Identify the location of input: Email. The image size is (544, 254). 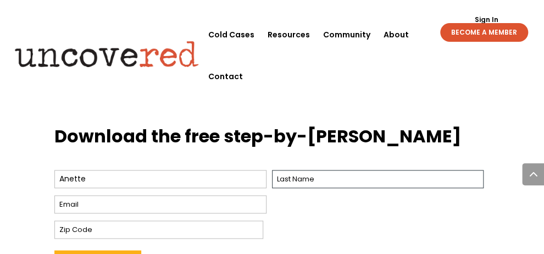
(160, 204).